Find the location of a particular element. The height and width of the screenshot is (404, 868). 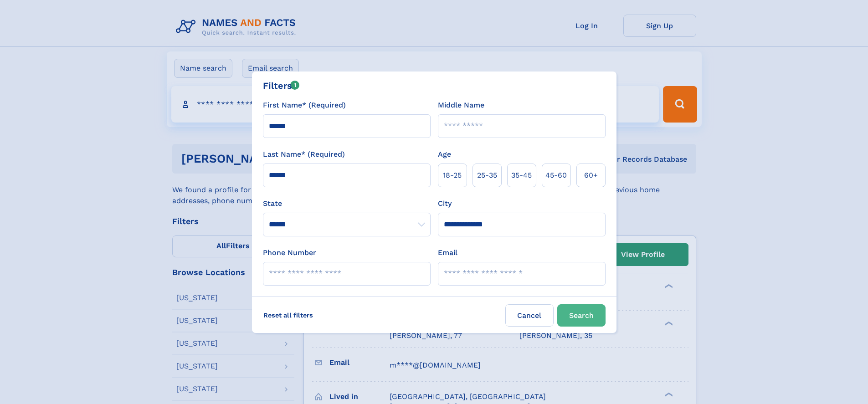

label: Cancel is located at coordinates (529, 315).